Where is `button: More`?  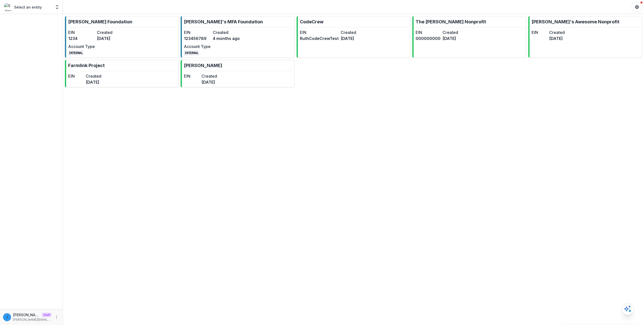 button: More is located at coordinates (57, 317).